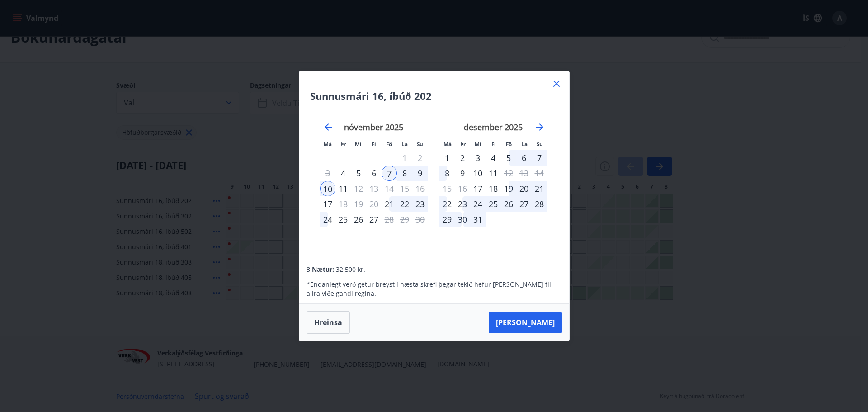 The width and height of the screenshot is (868, 412). Describe the element at coordinates (374, 173) in the screenshot. I see `div: 6` at that location.